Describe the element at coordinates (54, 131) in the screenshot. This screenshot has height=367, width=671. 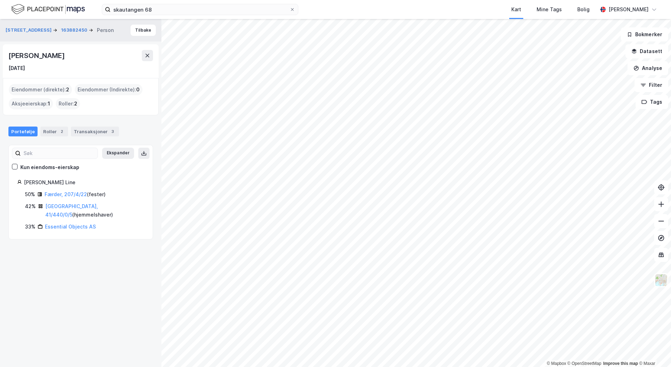
I see `div: Roller` at that location.